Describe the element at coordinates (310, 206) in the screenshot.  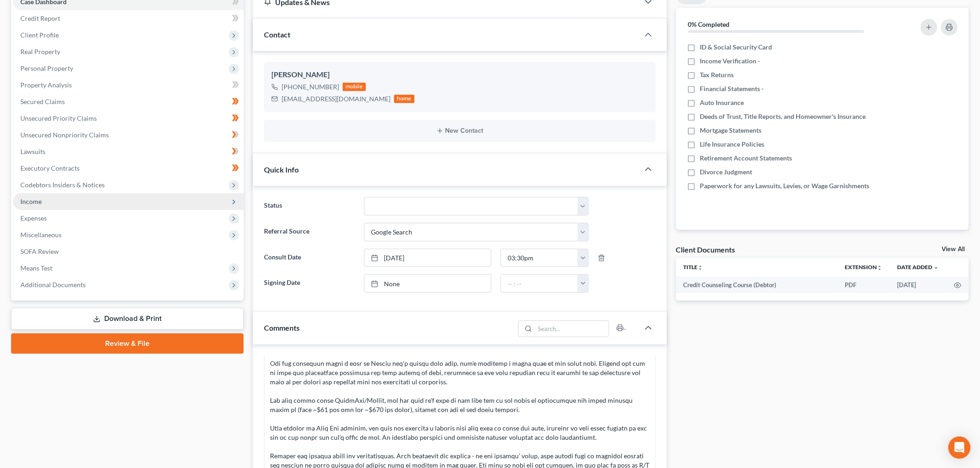
I see `label: Status` at that location.